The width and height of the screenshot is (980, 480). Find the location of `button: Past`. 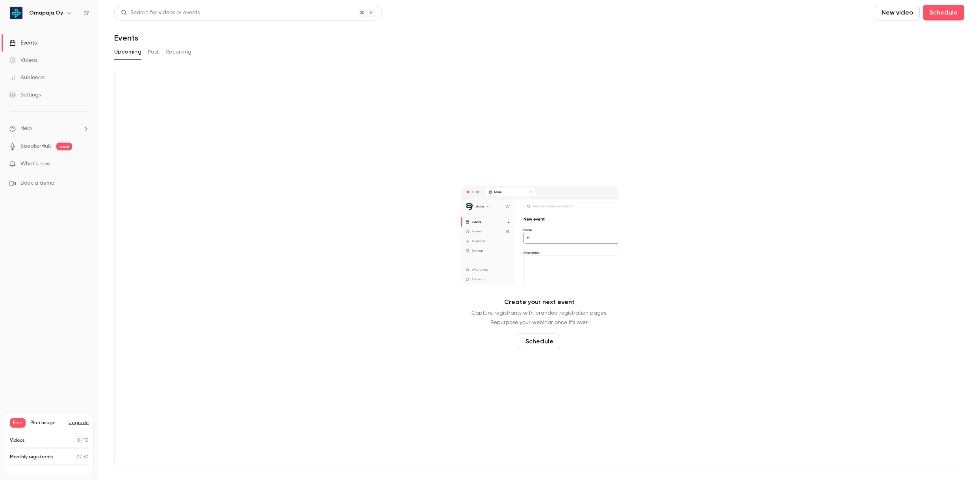

button: Past is located at coordinates (153, 52).